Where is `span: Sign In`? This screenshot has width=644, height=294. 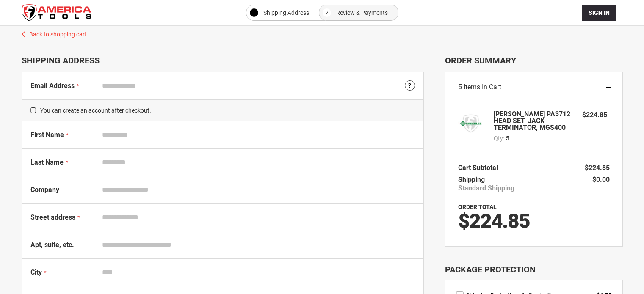 span: Sign In is located at coordinates (599, 12).